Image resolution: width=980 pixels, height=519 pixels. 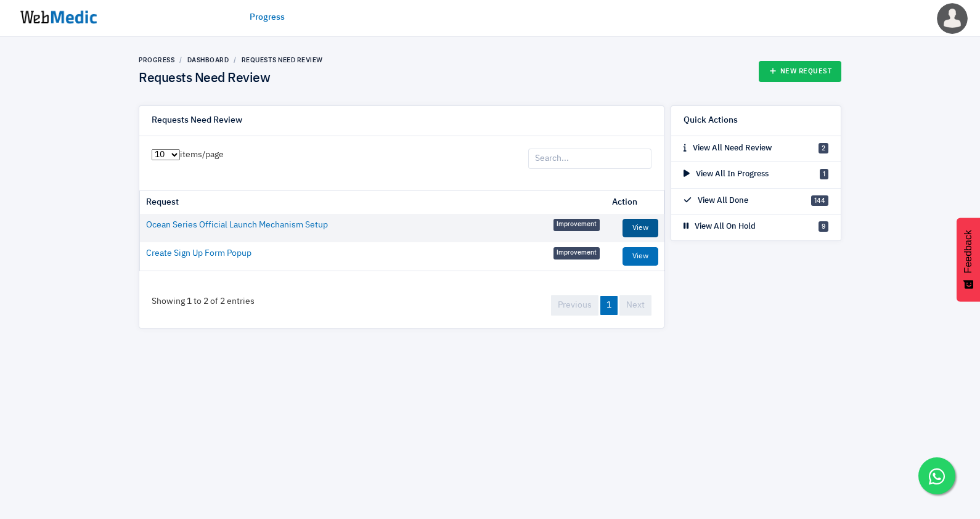 What do you see at coordinates (237, 225) in the screenshot?
I see `a: Ocean Series Official Launch Mechanism Setup` at bounding box center [237, 225].